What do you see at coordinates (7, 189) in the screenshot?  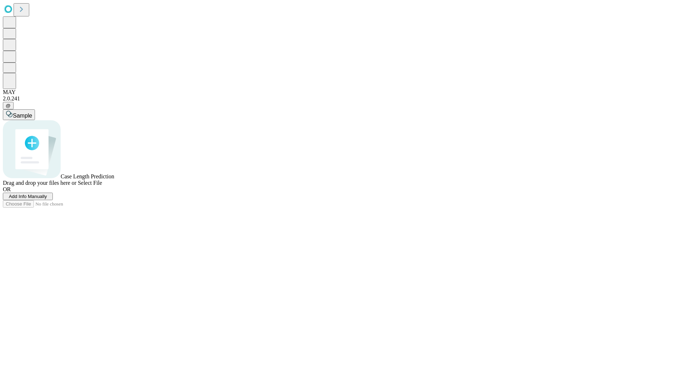 I see `span: OR` at bounding box center [7, 189].